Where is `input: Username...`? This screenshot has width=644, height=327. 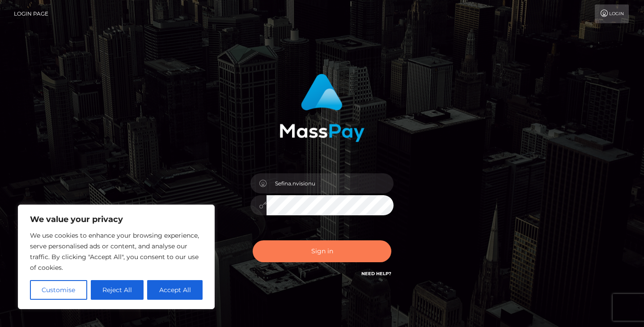 input: Username... is located at coordinates (330, 183).